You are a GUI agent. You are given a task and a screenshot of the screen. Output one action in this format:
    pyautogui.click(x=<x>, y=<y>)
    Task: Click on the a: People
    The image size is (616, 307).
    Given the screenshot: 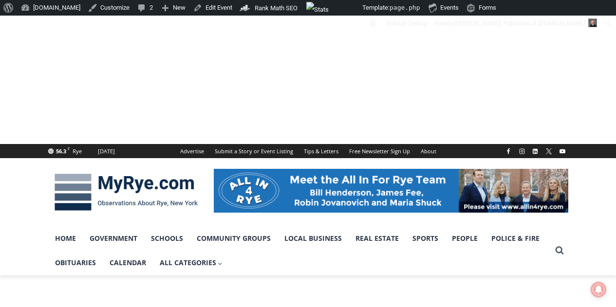 What is the action you would take?
    pyautogui.click(x=465, y=239)
    